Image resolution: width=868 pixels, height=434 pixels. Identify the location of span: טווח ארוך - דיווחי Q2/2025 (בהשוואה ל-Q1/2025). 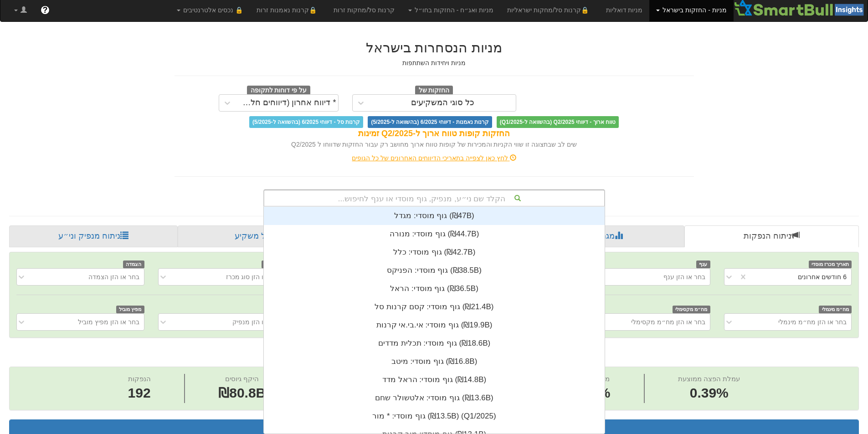
(558, 122).